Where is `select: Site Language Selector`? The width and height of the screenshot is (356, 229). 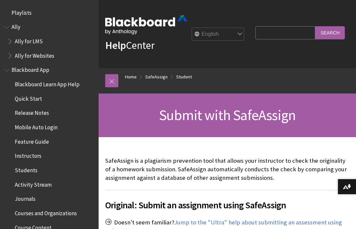 select: Site Language Selector is located at coordinates (218, 34).